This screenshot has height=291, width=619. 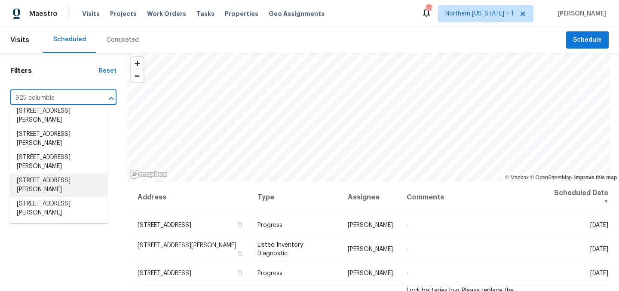 I want to click on div: Reset, so click(x=108, y=71).